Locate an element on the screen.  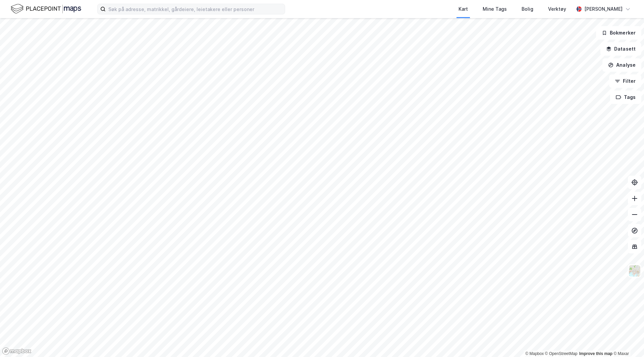
input: Søk på adresse, matrikkel, gårdeiere, leietakere eller personer is located at coordinates (195, 9).